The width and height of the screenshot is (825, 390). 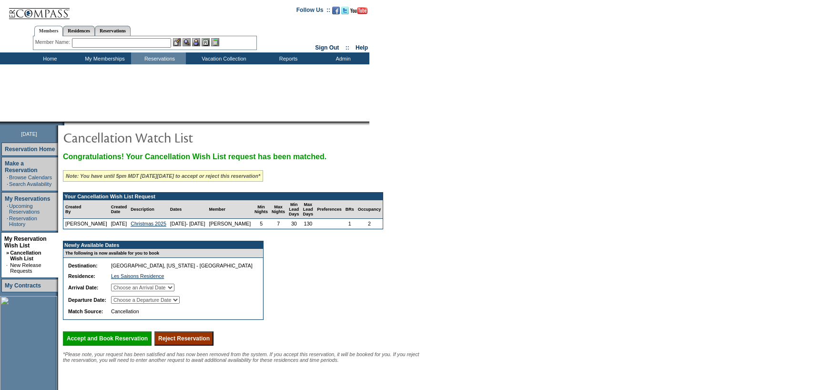 What do you see at coordinates (107, 338) in the screenshot?
I see `input: Accept and Book Reservation` at bounding box center [107, 338].